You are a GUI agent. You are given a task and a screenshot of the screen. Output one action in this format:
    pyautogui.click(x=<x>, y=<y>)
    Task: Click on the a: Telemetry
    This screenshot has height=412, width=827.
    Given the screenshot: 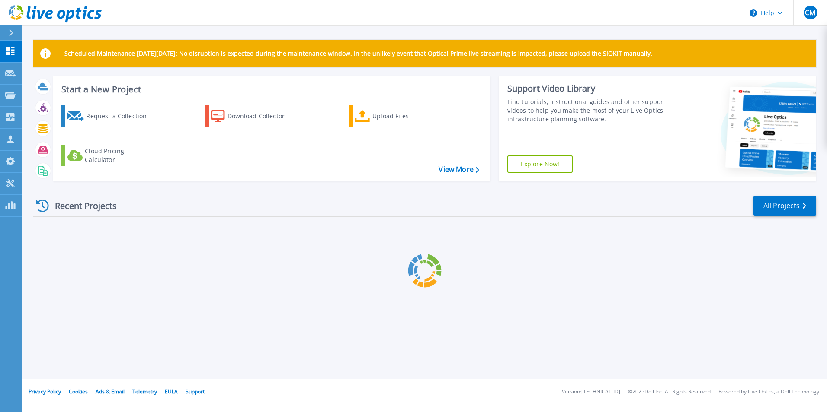 What is the action you would take?
    pyautogui.click(x=144, y=392)
    